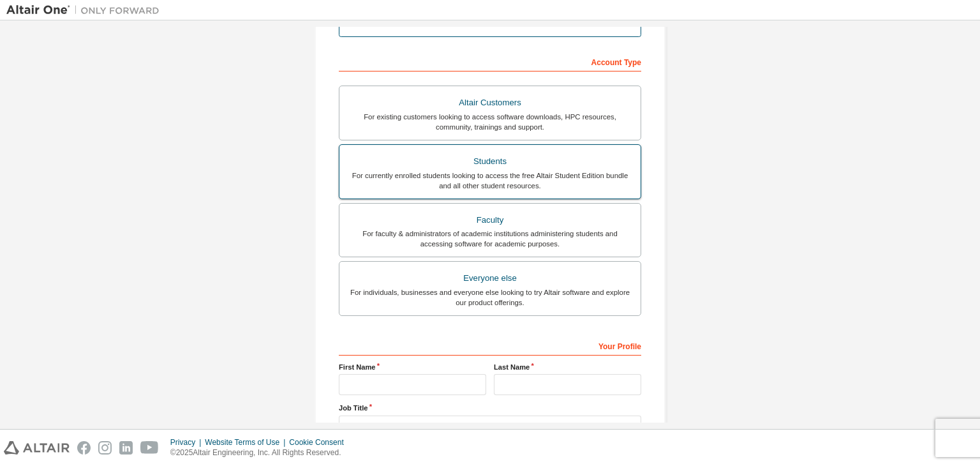 Image resolution: width=980 pixels, height=466 pixels. I want to click on label: Last Name, so click(567, 367).